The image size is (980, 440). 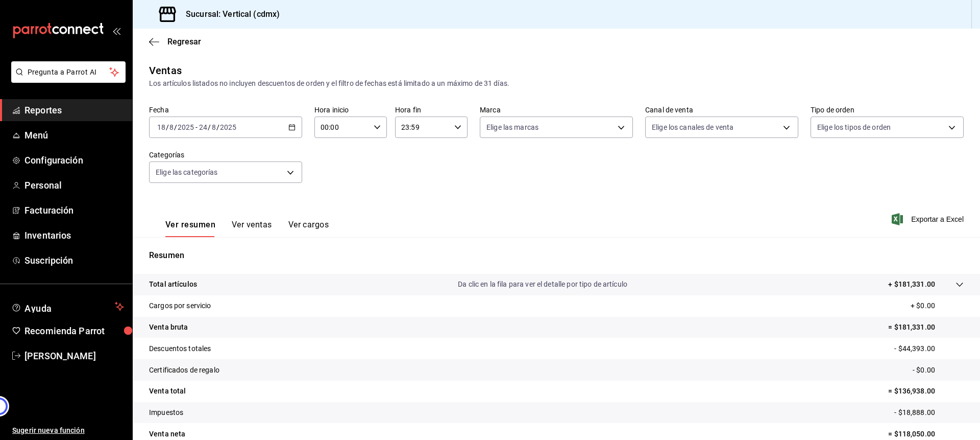 I want to click on label: Hora fin, so click(x=431, y=110).